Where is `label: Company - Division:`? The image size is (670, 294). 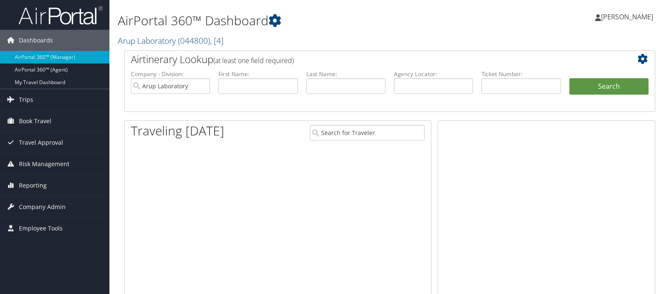 label: Company - Division: is located at coordinates (170, 74).